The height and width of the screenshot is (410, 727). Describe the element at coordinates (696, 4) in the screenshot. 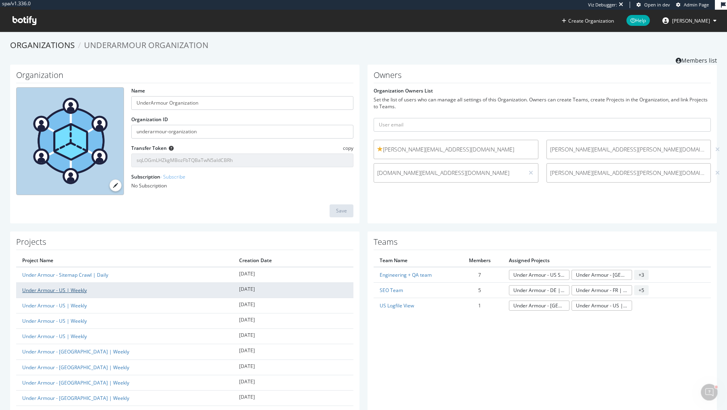

I see `span: Admin Page` at that location.